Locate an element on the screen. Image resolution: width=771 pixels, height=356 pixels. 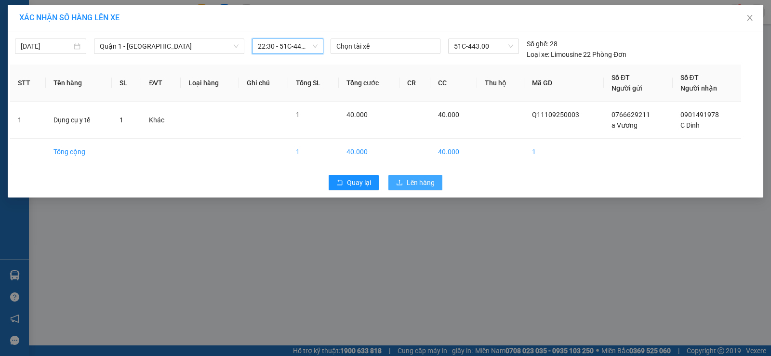
span: Lên hàng is located at coordinates (421, 183).